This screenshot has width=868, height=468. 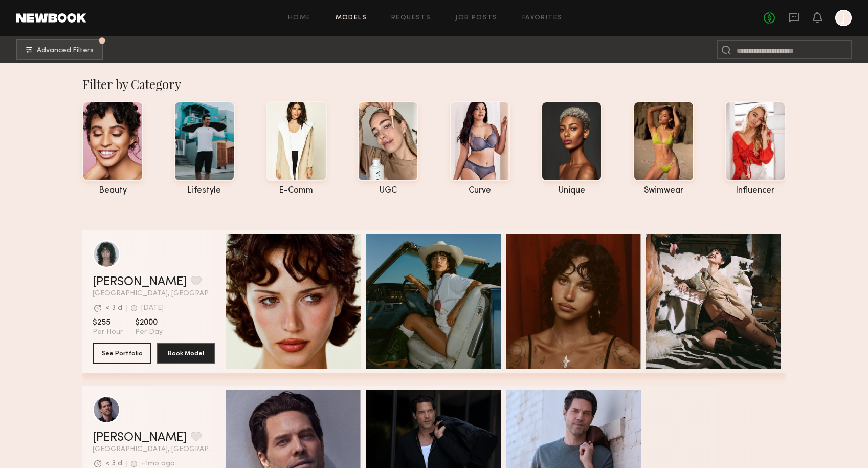 What do you see at coordinates (434, 84) in the screenshot?
I see `div: Filter by Category` at bounding box center [434, 84].